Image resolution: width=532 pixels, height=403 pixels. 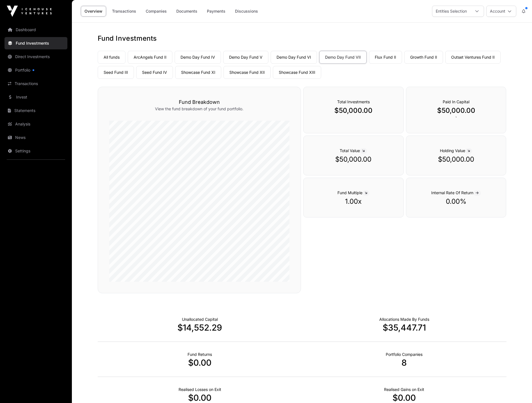 What do you see at coordinates (200, 102) in the screenshot?
I see `h3: Fund Breakdown` at bounding box center [200, 102].